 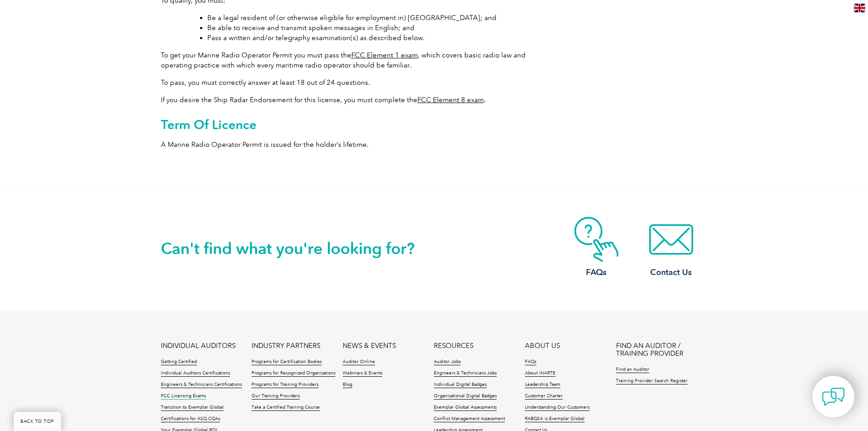 I want to click on a: Webinars & Events, so click(x=363, y=374).